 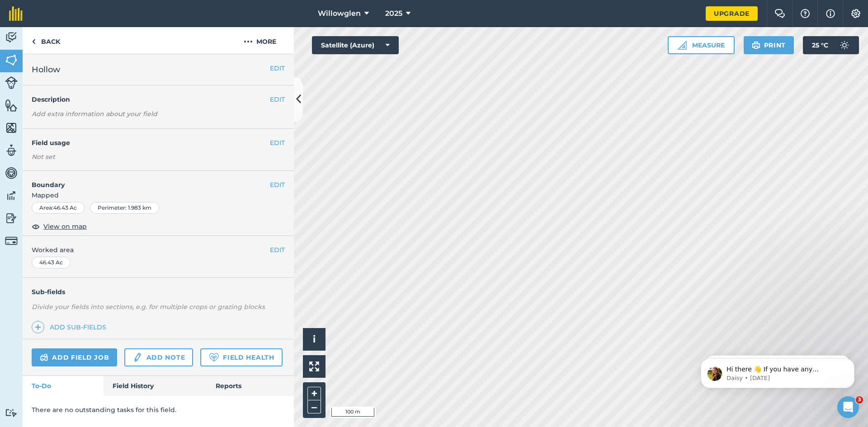 I want to click on a: To-Do, so click(x=63, y=385).